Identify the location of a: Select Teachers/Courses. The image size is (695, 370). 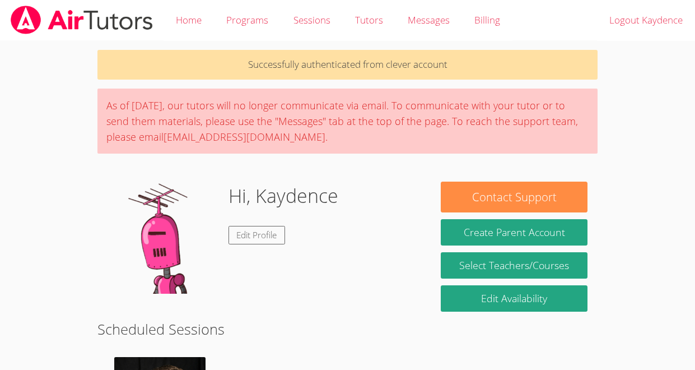
(514, 265).